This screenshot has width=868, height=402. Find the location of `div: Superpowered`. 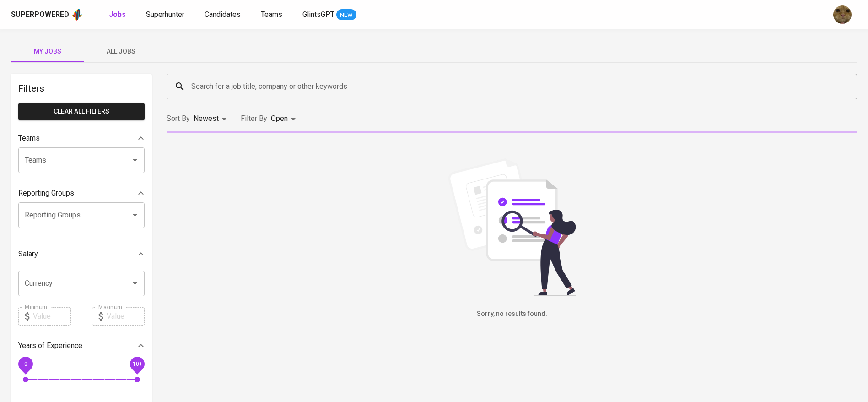

div: Superpowered is located at coordinates (40, 15).